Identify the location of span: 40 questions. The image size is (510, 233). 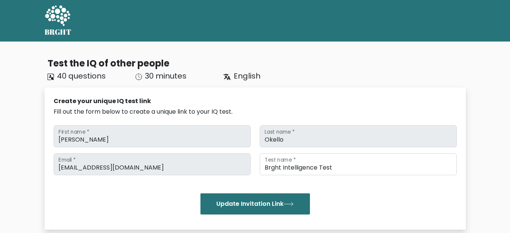
(81, 76).